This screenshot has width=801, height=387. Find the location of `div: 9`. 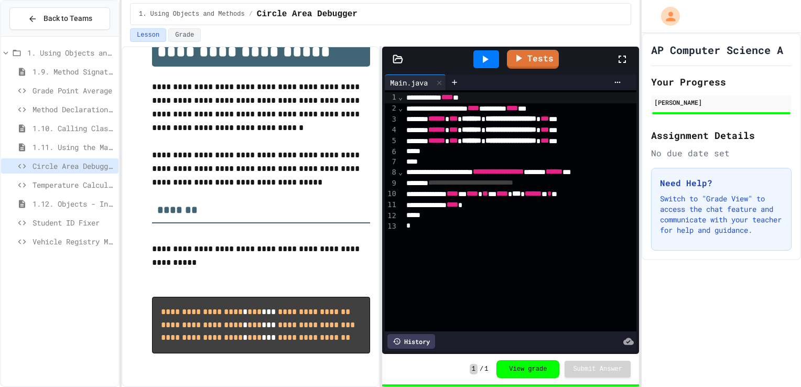

div: 9 is located at coordinates (391, 184).